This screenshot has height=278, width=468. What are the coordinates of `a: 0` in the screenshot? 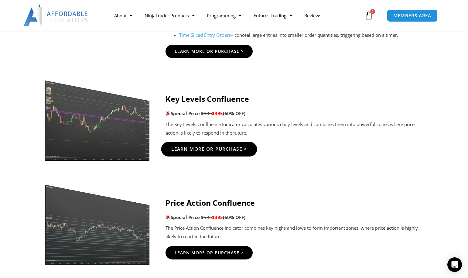 It's located at (369, 15).